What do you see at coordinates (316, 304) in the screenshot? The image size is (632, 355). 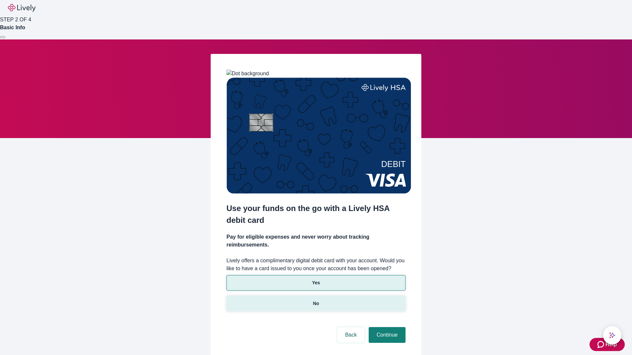 I see `p: No` at bounding box center [316, 304].